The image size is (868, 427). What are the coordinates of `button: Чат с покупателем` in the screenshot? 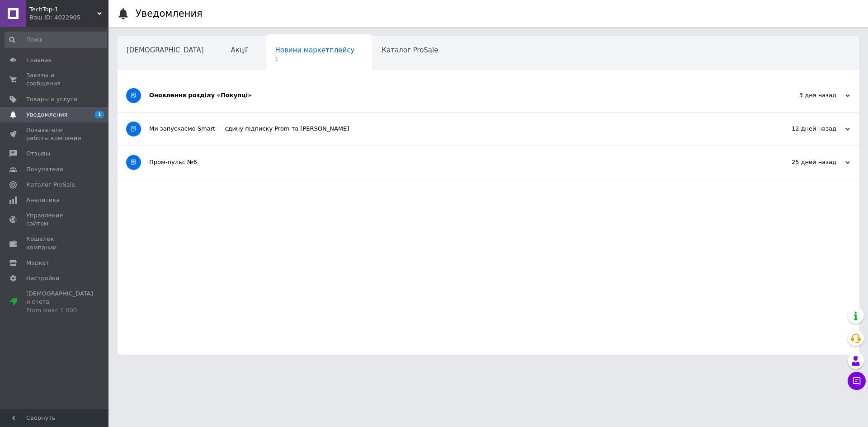 It's located at (856, 381).